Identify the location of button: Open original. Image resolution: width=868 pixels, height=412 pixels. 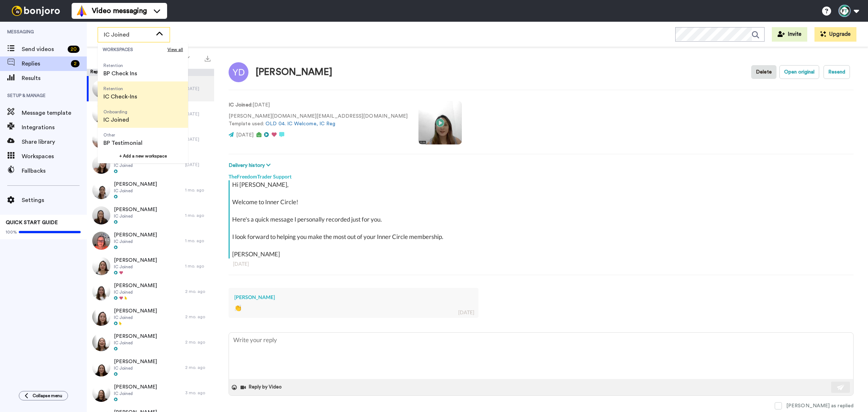
(800, 72).